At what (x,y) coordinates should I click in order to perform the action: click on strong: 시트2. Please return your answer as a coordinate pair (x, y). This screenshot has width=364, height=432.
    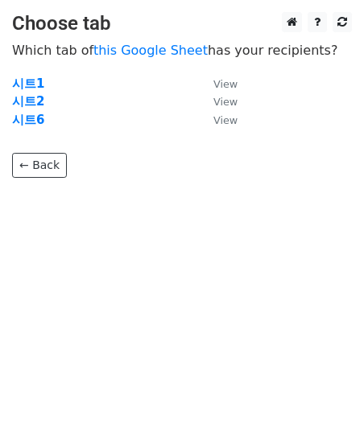
    Looking at the image, I should click on (28, 101).